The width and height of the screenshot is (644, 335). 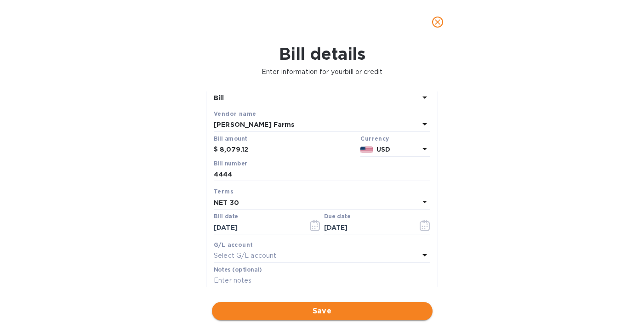 I want to click on b: NET 30, so click(x=226, y=203).